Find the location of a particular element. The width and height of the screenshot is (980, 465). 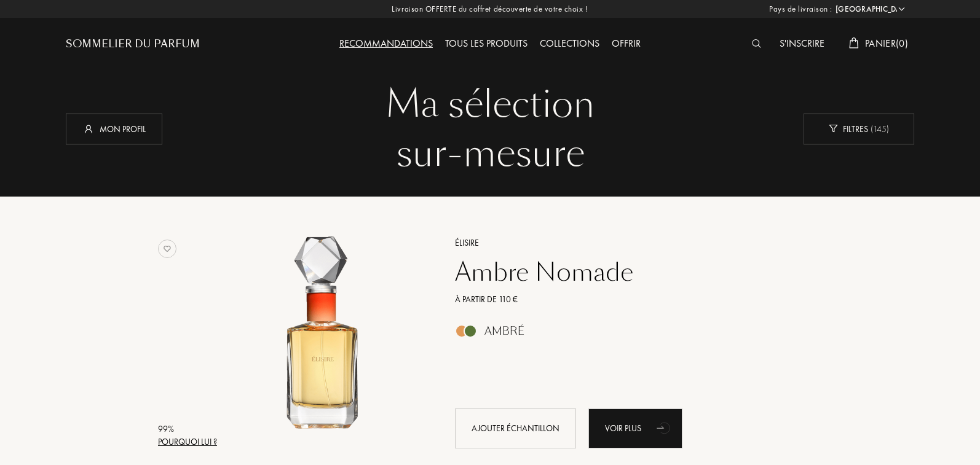

div: S'inscrire is located at coordinates (801, 44).